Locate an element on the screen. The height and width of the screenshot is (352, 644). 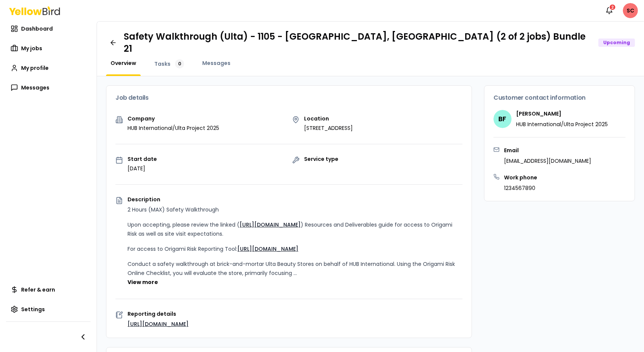
div: 0 is located at coordinates (180, 64).